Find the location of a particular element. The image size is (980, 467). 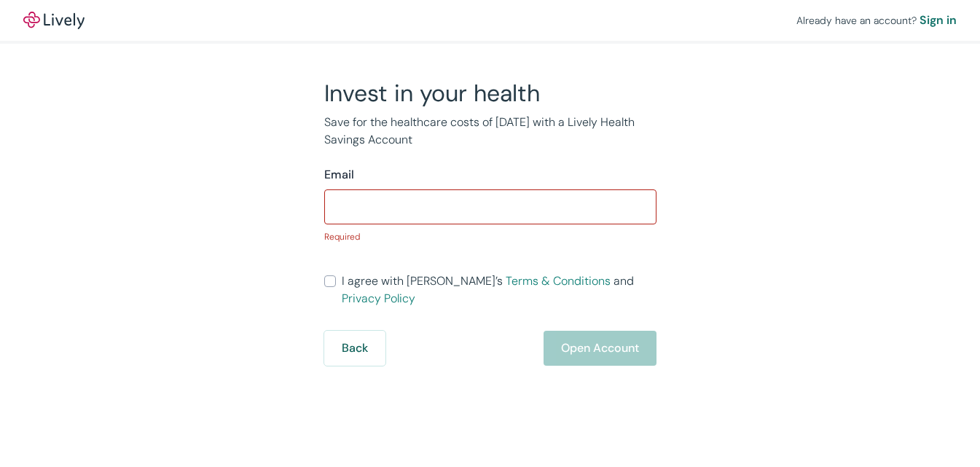

a: Terms & Conditions is located at coordinates (558, 280).